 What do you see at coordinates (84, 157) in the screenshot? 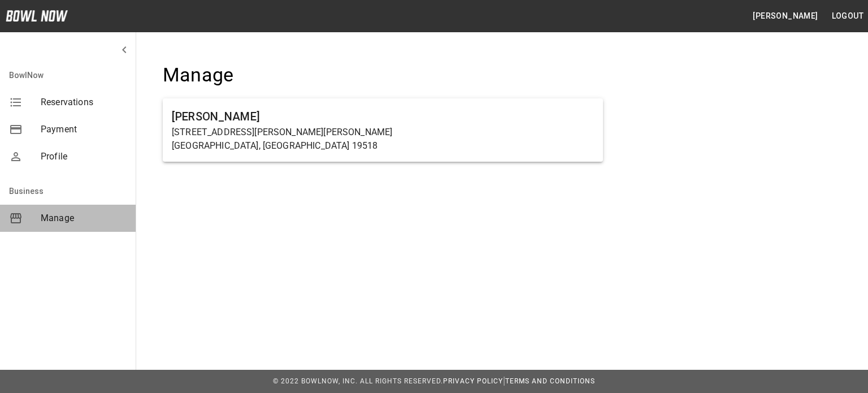
I see `span: Profile` at bounding box center [84, 157].